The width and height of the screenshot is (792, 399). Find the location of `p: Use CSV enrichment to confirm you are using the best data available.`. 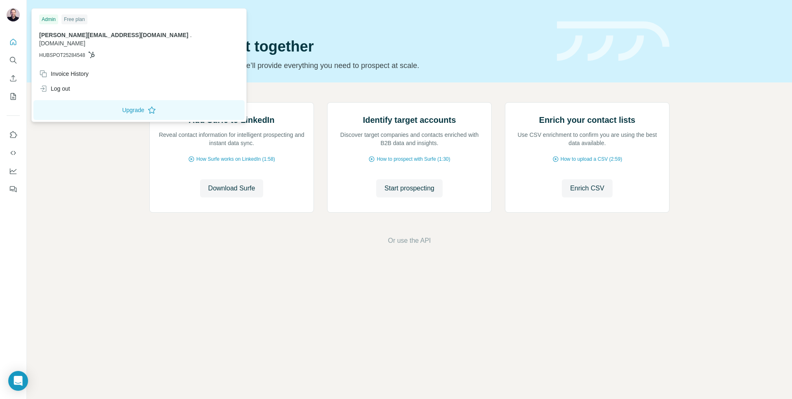

p: Use CSV enrichment to confirm you are using the best data available. is located at coordinates (587, 139).